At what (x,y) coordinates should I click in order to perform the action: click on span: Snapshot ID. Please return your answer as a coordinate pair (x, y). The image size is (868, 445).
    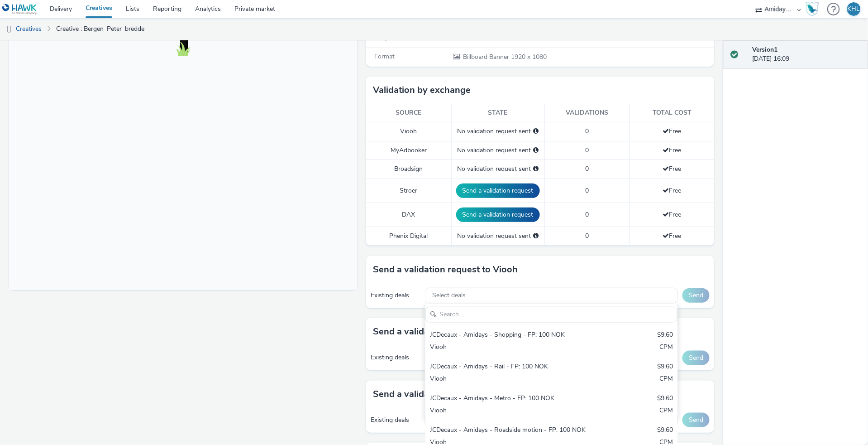
    Looking at the image, I should click on (392, 37).